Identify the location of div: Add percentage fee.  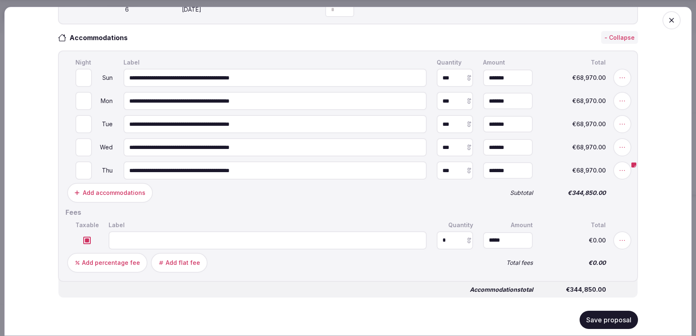
(111, 263).